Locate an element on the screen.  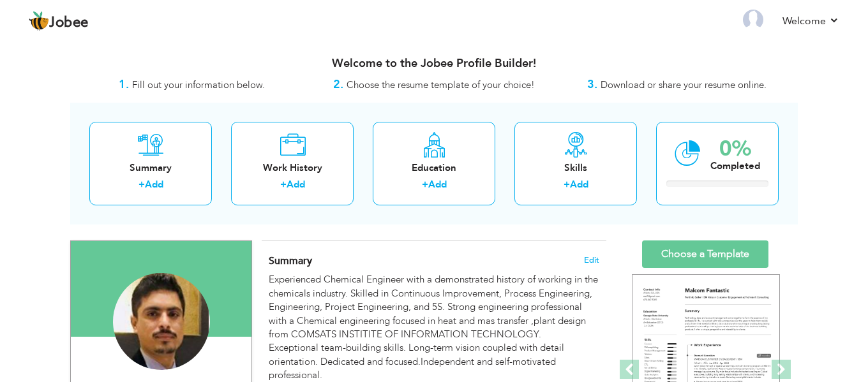
div: Education is located at coordinates (434, 168).